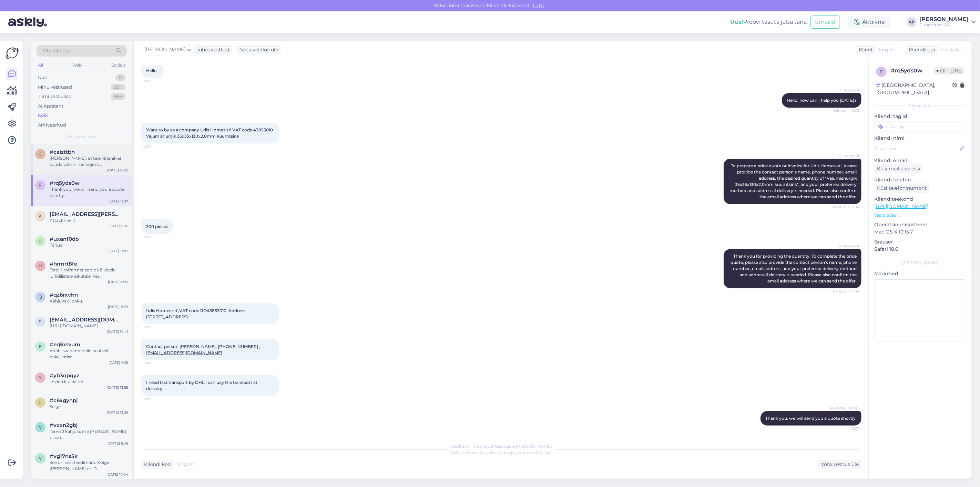 The width and height of the screenshot is (980, 487). Describe the element at coordinates (948, 71) in the screenshot. I see `span: Offline` at that location.